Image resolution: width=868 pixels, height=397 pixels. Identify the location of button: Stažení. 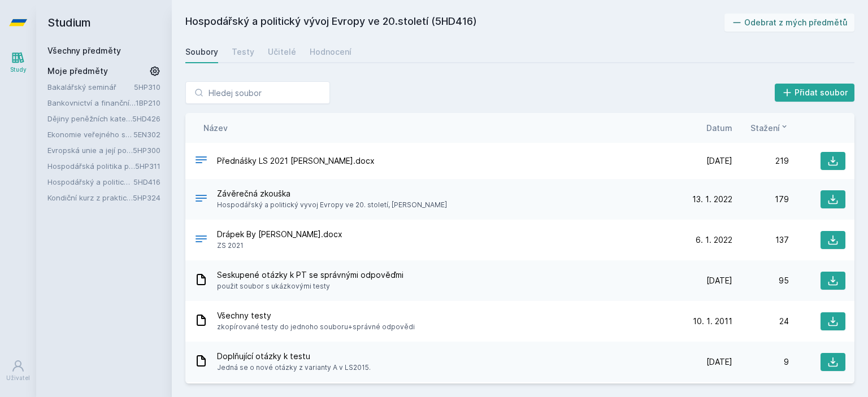
(770, 127).